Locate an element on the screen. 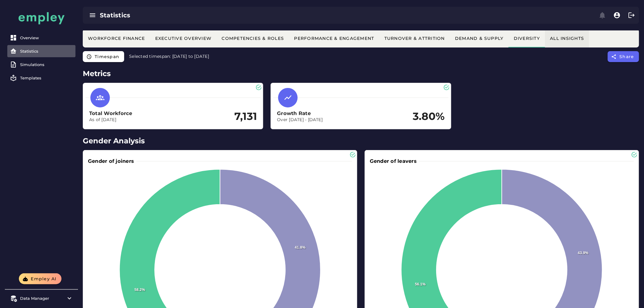 The image size is (644, 308). div: Diversity is located at coordinates (527, 38).